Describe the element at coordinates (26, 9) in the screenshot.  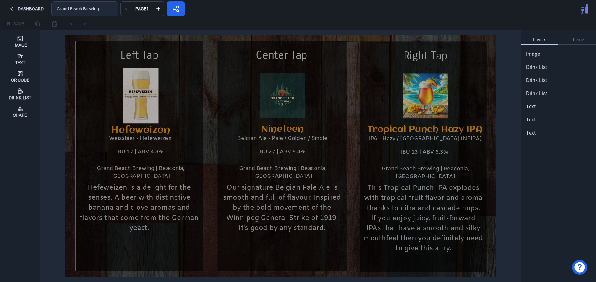
I see `button: Dashboard` at that location.